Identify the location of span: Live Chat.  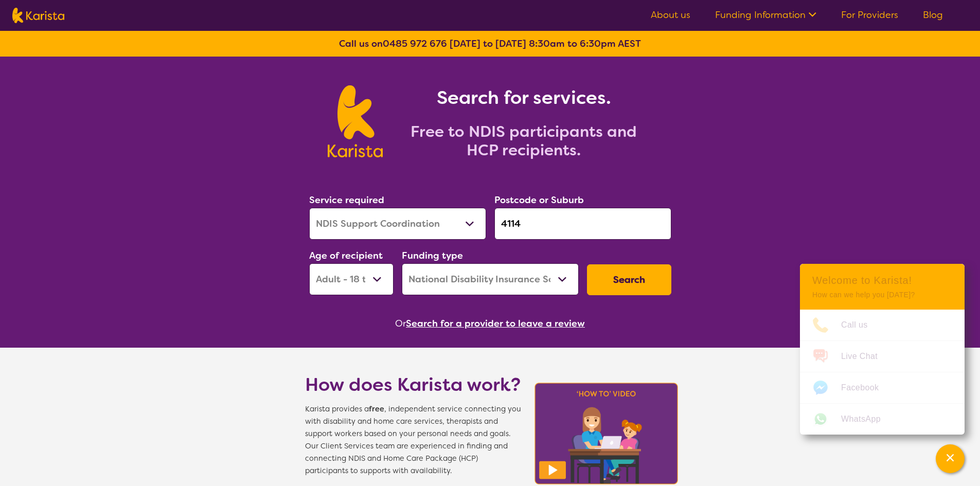
(865, 356).